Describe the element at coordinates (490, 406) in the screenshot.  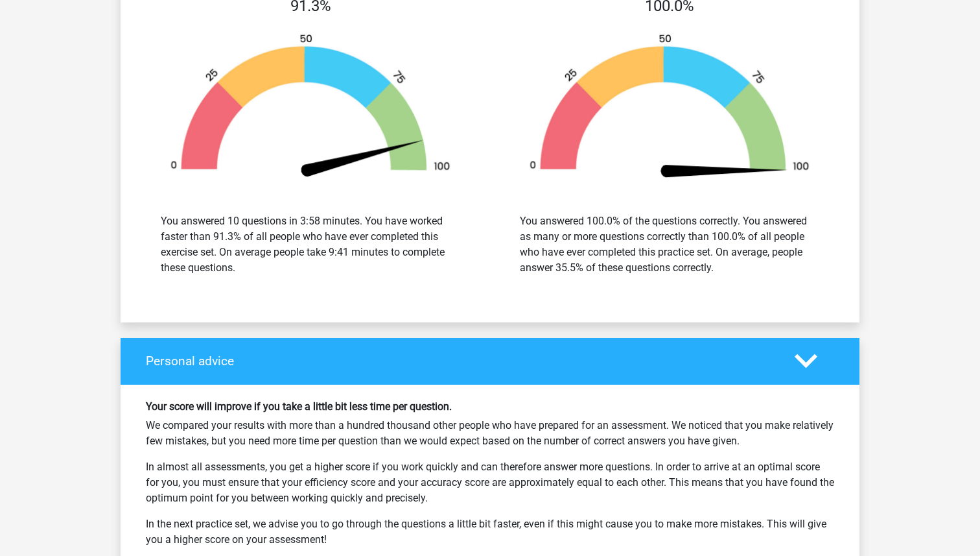
I see `h6: Your score will improve if you take a little bit less time per question.` at that location.